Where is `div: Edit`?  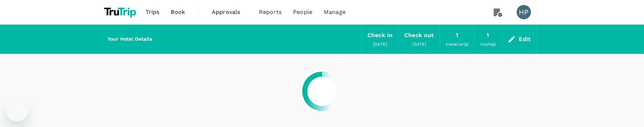
div: Edit is located at coordinates (524, 39).